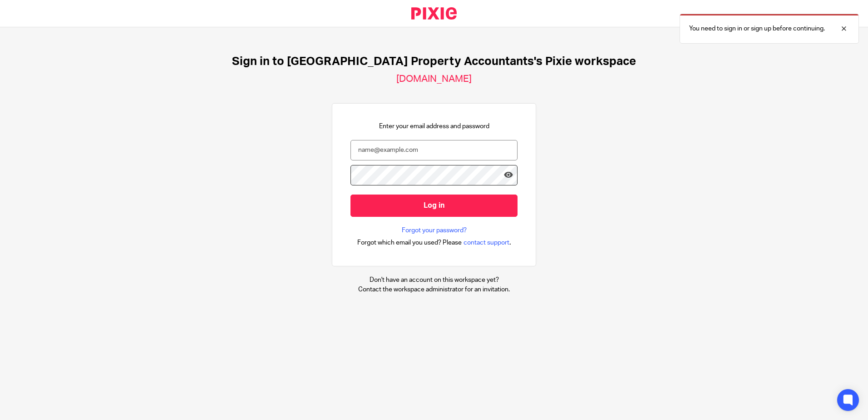 Image resolution: width=868 pixels, height=420 pixels. What do you see at coordinates (434, 290) in the screenshot?
I see `p: Contact the workspace administrator for an invitation.` at bounding box center [434, 290].